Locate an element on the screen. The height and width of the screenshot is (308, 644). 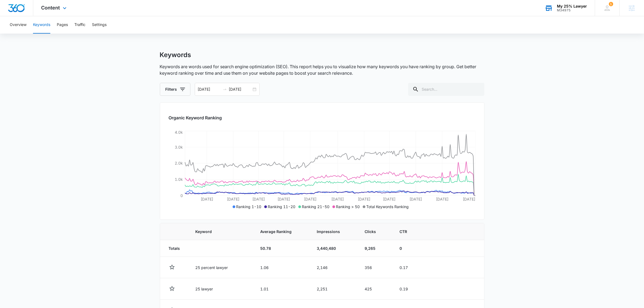
td: 0 is located at coordinates (408, 248).